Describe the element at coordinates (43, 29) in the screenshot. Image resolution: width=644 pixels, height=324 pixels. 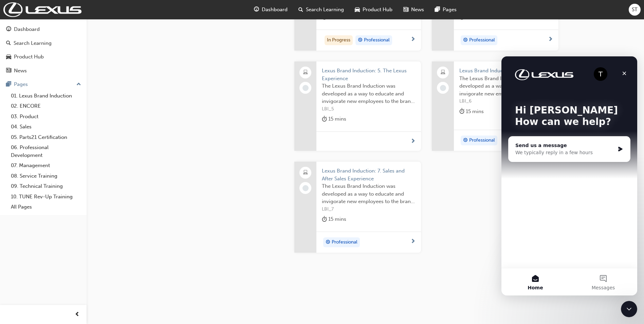
I see `a: Dashboard` at that location.